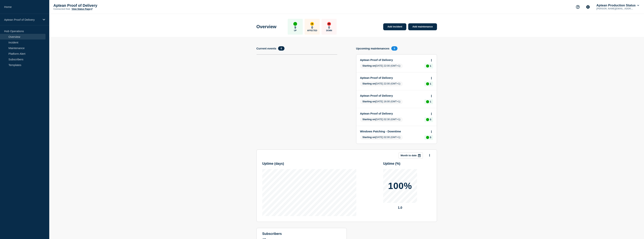 This screenshot has width=644, height=239. Describe the element at coordinates (273, 163) in the screenshot. I see `h3: Uptime ( days )` at that location.